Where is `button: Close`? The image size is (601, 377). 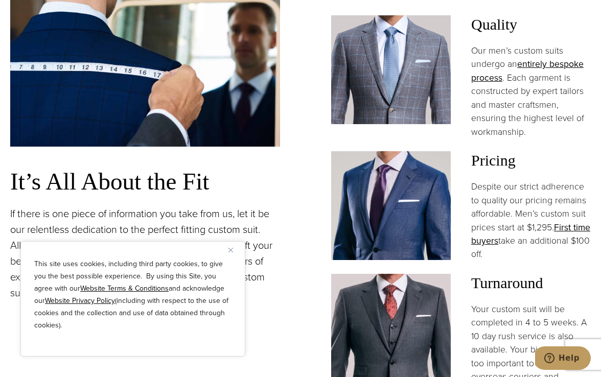 button: Close is located at coordinates (235, 250).